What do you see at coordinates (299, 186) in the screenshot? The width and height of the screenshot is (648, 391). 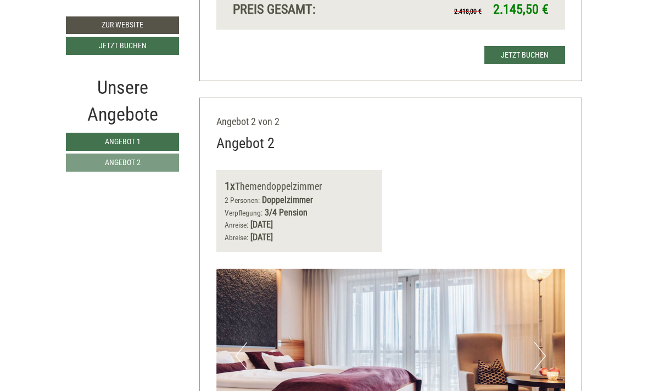 I see `div: Themendoppelzimmer` at bounding box center [299, 186].